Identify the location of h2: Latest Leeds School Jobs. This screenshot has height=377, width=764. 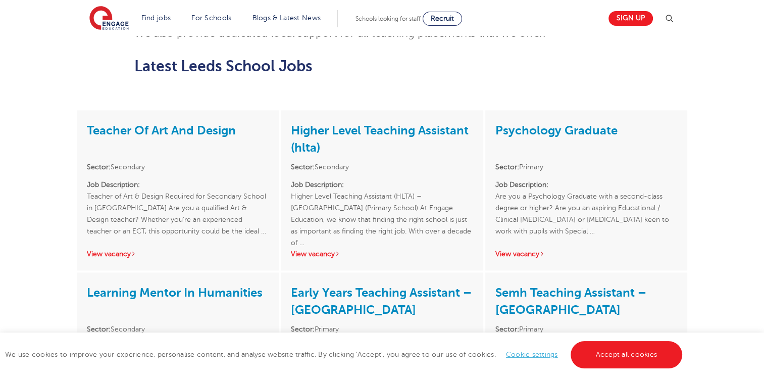
(382, 66).